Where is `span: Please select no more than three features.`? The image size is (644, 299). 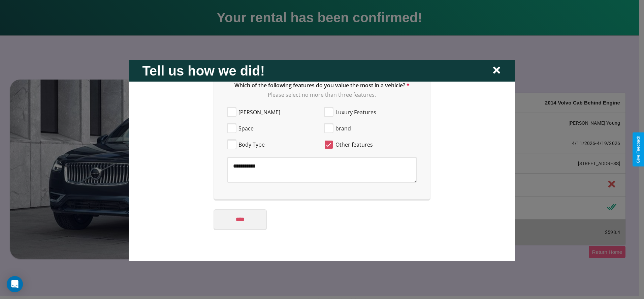
span: Please select no more than three features. is located at coordinates (322, 94).